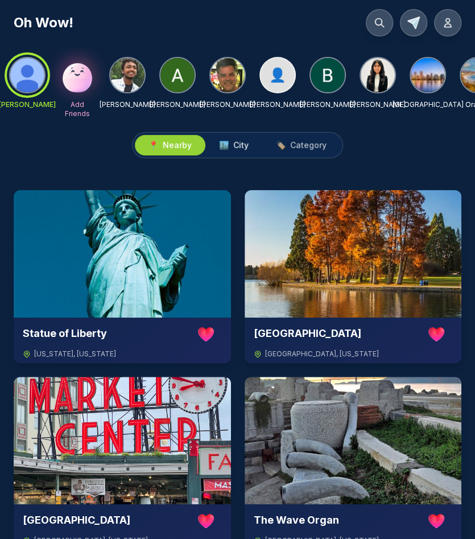 This screenshot has width=475, height=539. I want to click on img: Pike Place Market, so click(122, 440).